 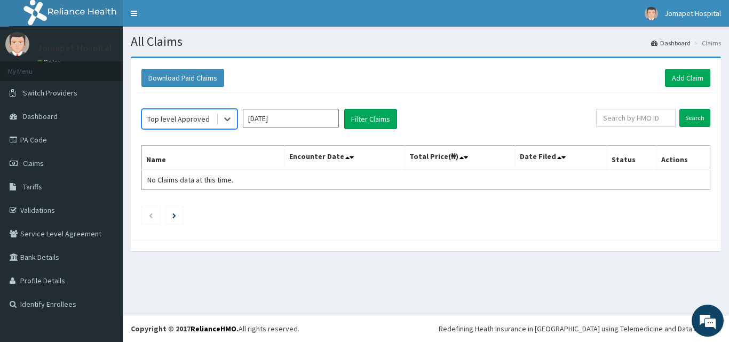 I want to click on th: Date Filed, so click(x=561, y=158).